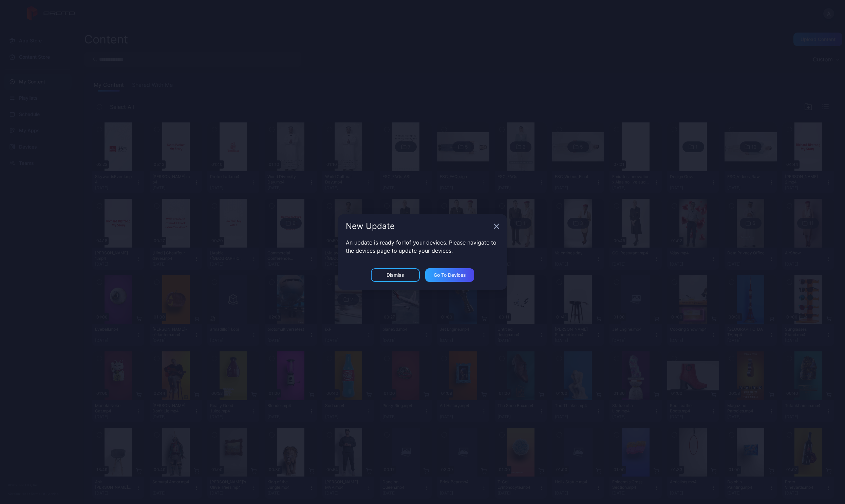  I want to click on div: Go to devices, so click(449, 275).